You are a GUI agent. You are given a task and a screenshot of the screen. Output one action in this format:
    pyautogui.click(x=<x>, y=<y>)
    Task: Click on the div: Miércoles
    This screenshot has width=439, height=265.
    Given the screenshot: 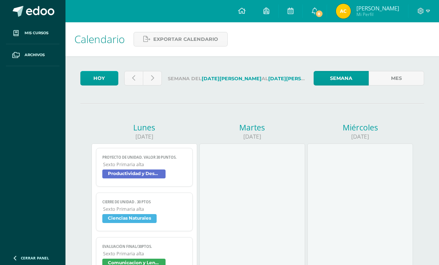 What is the action you would take?
    pyautogui.click(x=360, y=128)
    